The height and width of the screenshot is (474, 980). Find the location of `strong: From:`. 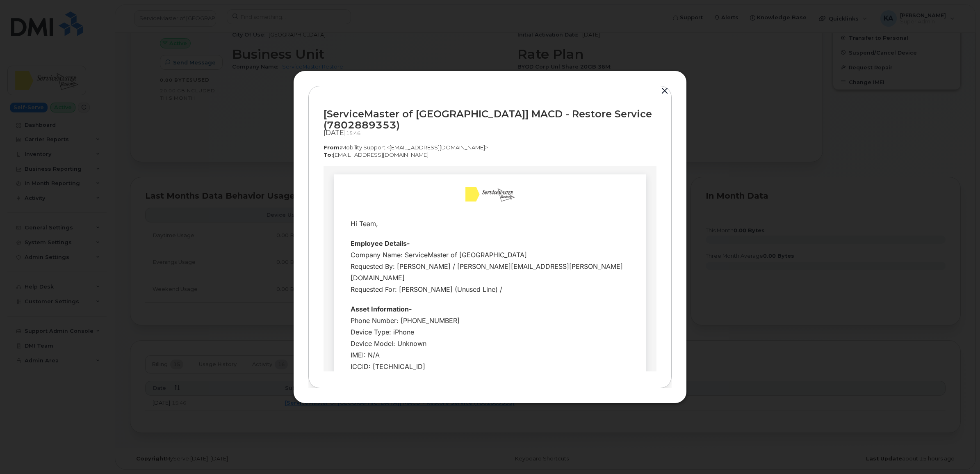

strong: From: is located at coordinates (332, 147).